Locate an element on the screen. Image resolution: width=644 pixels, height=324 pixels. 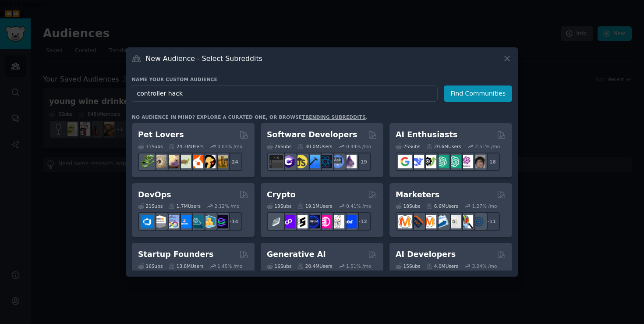
div: + 12 is located at coordinates (362, 221).